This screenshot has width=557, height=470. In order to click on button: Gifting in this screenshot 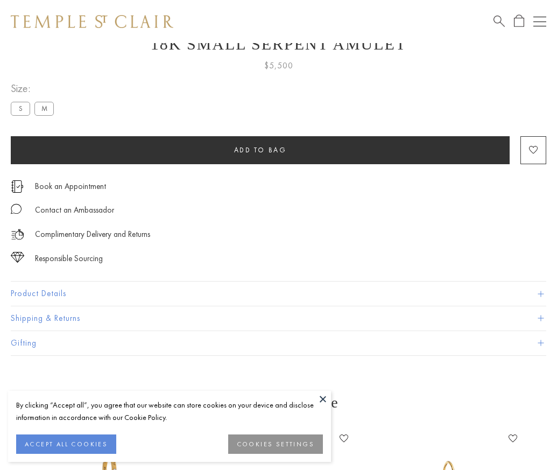, I will do `click(278, 343)`.